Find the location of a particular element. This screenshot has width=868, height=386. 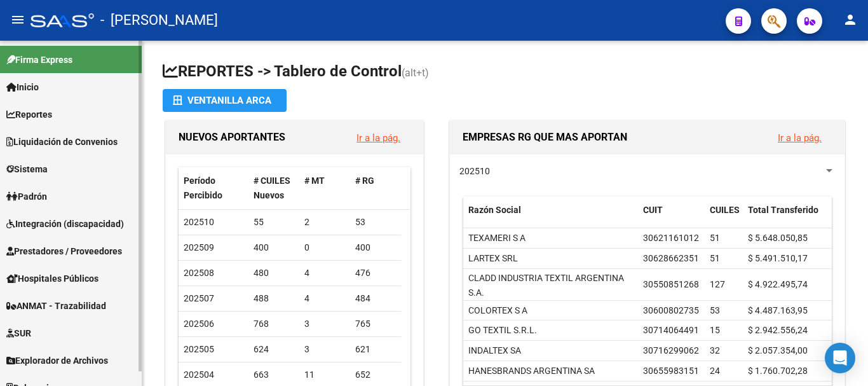

span: Período Percibido is located at coordinates (203, 188).